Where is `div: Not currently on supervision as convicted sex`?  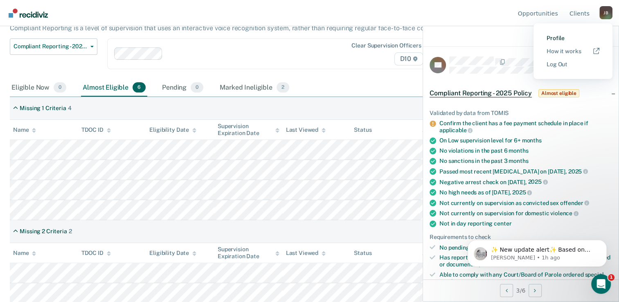
div: Not currently on supervision as convicted sex is located at coordinates (525, 203).